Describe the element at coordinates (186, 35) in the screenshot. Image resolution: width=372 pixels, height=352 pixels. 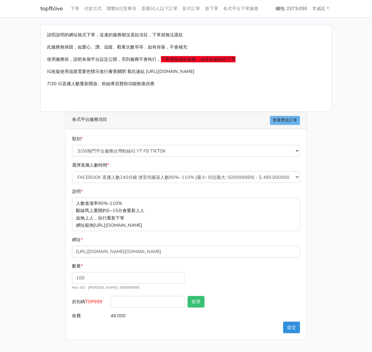
I see `p: 請照說明的網址格式下單，這邊的服務都沒退款項目，下單就無法退款` at that location.